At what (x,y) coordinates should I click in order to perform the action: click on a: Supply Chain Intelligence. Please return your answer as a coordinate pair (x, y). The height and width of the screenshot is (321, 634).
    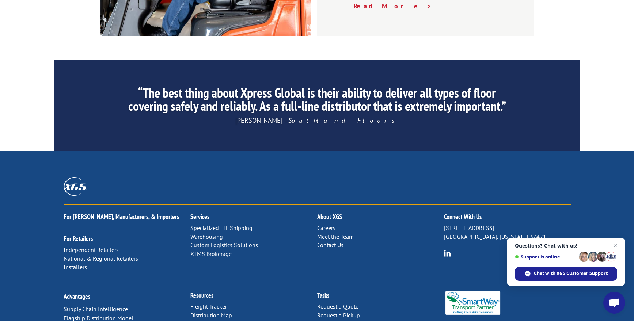
    Looking at the image, I should click on (96, 309).